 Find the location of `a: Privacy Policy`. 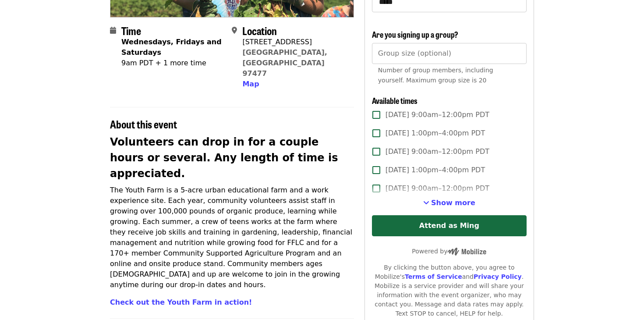

a: Privacy Policy is located at coordinates (498, 277).